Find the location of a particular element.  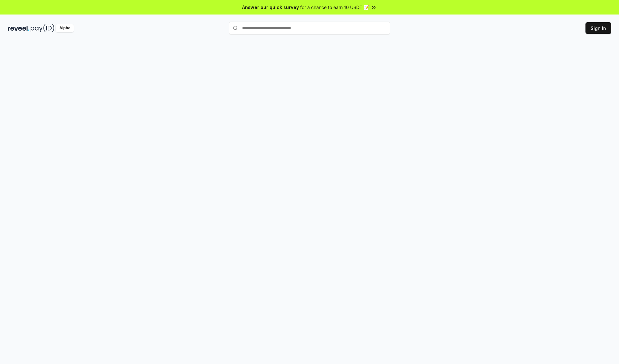

button: Sign In is located at coordinates (598, 28).